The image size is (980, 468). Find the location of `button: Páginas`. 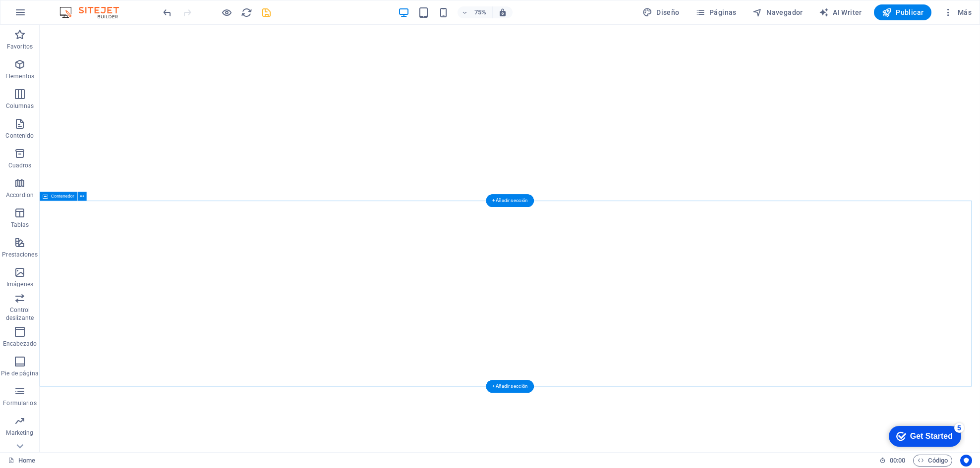

button: Páginas is located at coordinates (716, 12).